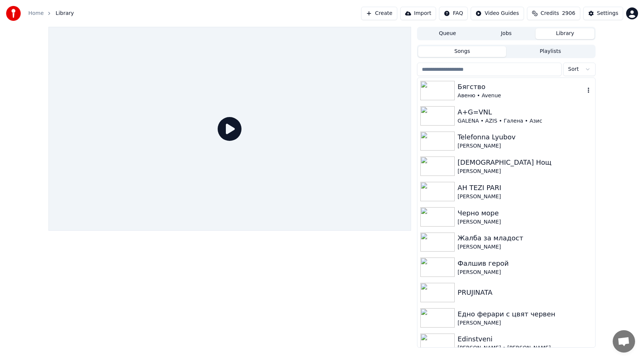 The height and width of the screenshot is (360, 644). Describe the element at coordinates (524, 339) in the screenshot. I see `div: Edinstveni` at that location.